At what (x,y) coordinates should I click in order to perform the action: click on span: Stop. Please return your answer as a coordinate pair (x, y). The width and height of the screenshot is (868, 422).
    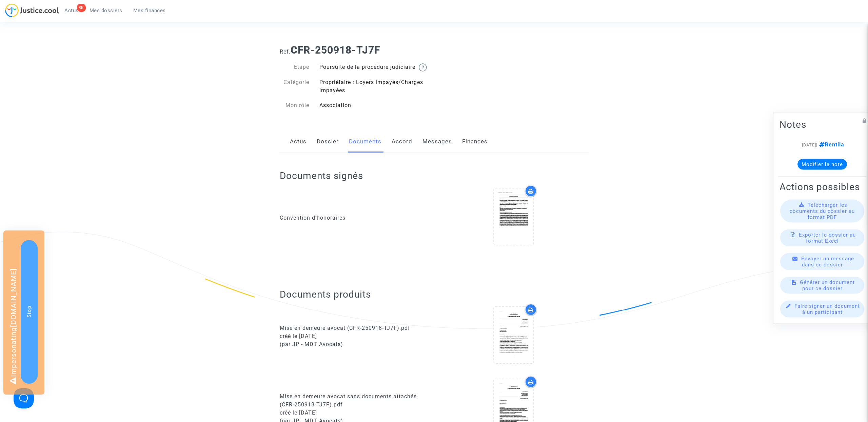
    Looking at the image, I should click on (29, 312).